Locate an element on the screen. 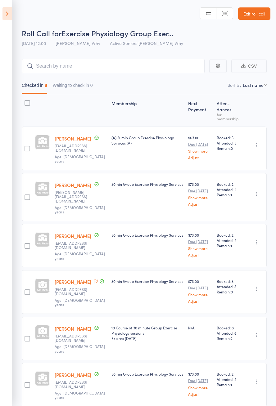 This screenshot has height=406, width=276. div: 10 Course of 30 minute Group Exercise Physiology sessions is located at coordinates (147, 333).